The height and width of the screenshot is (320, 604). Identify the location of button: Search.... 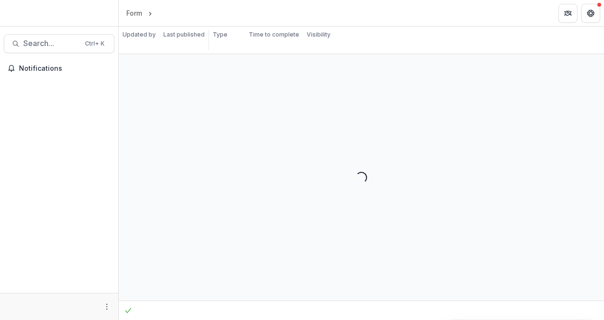
(59, 44).